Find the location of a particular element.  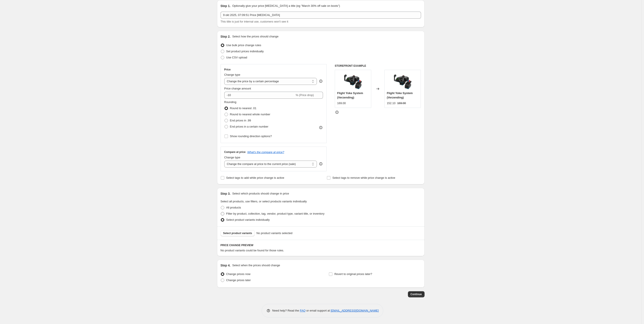

h3: Compare at price is located at coordinates (235, 152).